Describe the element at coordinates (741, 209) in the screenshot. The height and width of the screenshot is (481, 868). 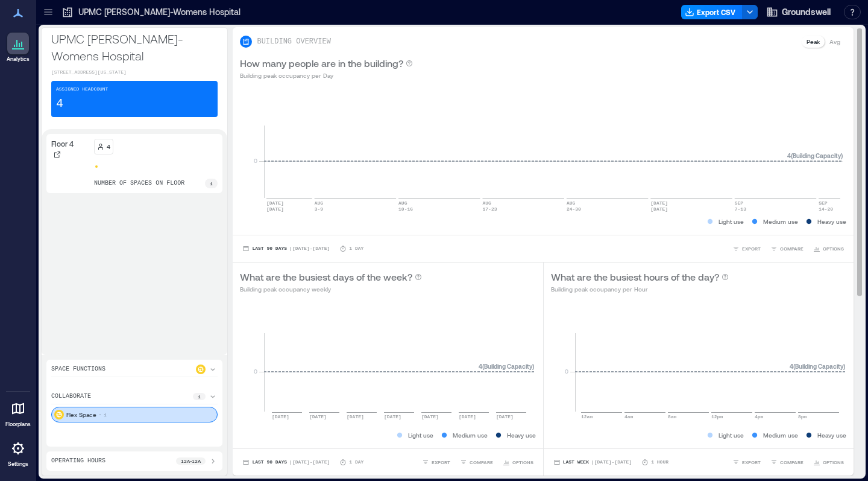
I see `text: 7-13` at that location.